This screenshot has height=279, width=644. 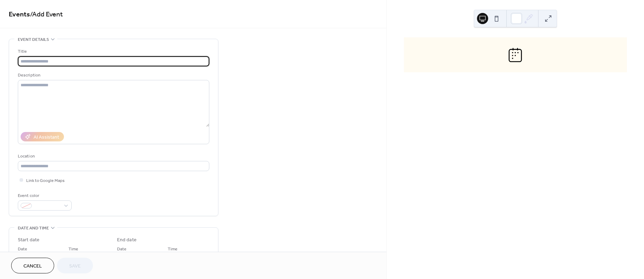 What do you see at coordinates (45, 181) in the screenshot?
I see `span: Link to Google Maps` at bounding box center [45, 181].